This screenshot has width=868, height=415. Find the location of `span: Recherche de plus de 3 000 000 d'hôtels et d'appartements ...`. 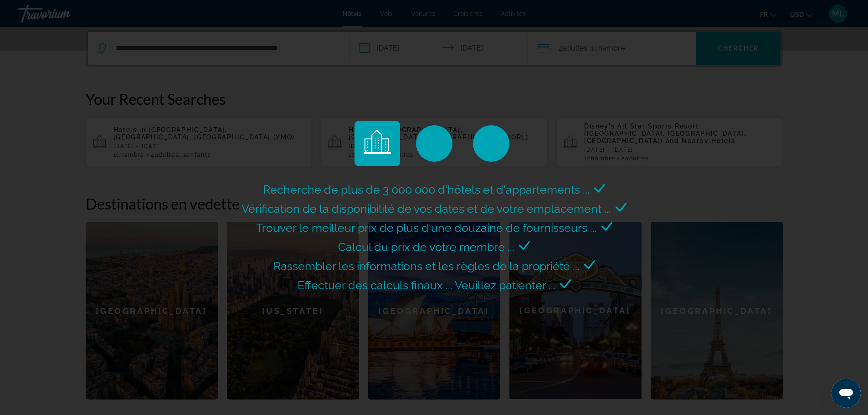

span: Recherche de plus de 3 000 000 d'hôtels et d'appartements ... is located at coordinates (426, 189).